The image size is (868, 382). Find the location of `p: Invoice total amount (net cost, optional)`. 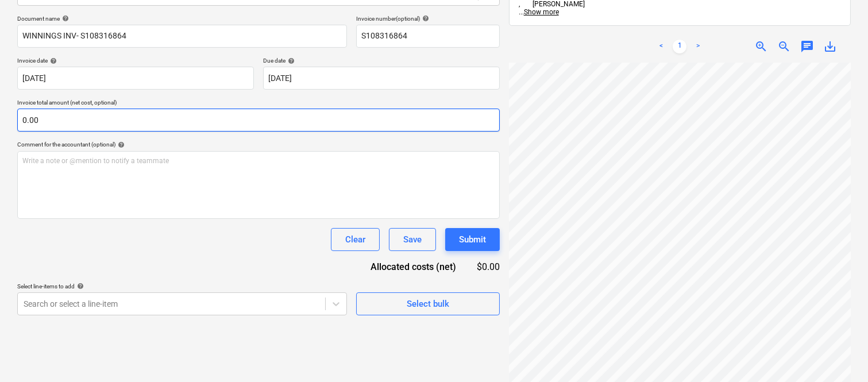

p: Invoice total amount (net cost, optional) is located at coordinates (259, 103).